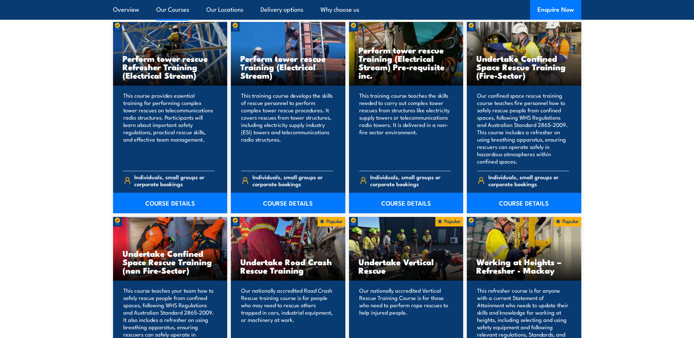 Image resolution: width=694 pixels, height=338 pixels. I want to click on p: This training course teaches the skills needed to carry out complex tower rescues from structures..., so click(405, 128).